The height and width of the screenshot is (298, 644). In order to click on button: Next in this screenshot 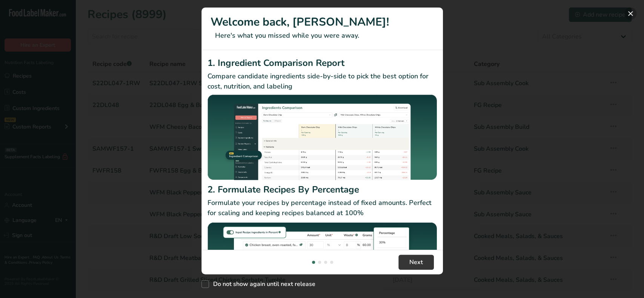, I will do `click(416, 263)`.